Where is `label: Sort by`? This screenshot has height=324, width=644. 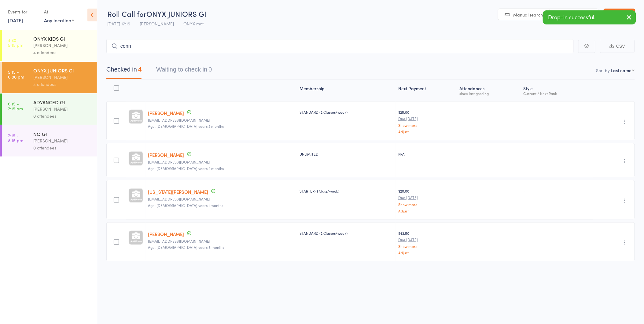 label: Sort by is located at coordinates (603, 70).